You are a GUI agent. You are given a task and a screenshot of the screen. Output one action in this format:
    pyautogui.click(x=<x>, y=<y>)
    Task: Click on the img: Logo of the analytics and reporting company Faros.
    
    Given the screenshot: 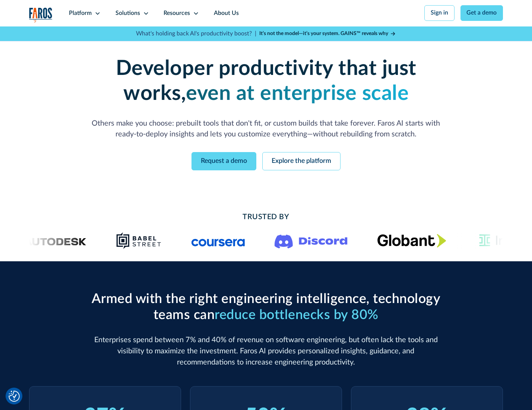 What is the action you would take?
    pyautogui.click(x=41, y=15)
    